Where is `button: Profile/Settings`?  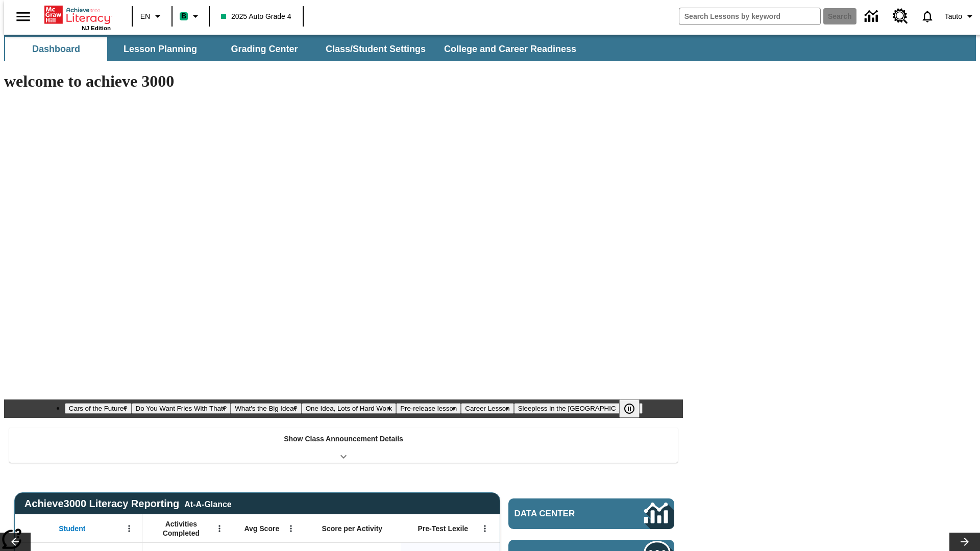 button: Profile/Settings is located at coordinates (960, 17).